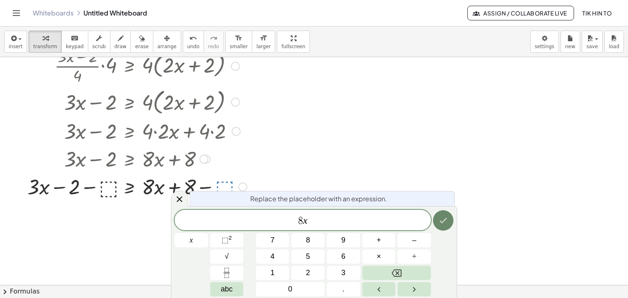  What do you see at coordinates (263, 47) in the screenshot?
I see `span: larger` at bounding box center [263, 47].